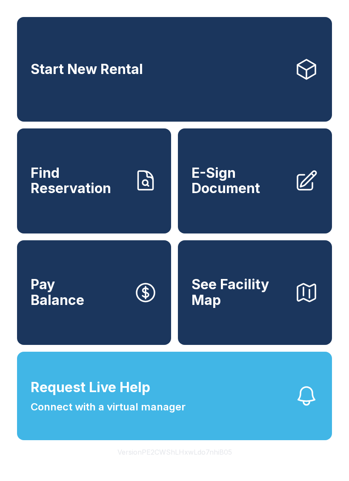 This screenshot has height=481, width=349. Describe the element at coordinates (57, 292) in the screenshot. I see `span: Pay Balance` at that location.